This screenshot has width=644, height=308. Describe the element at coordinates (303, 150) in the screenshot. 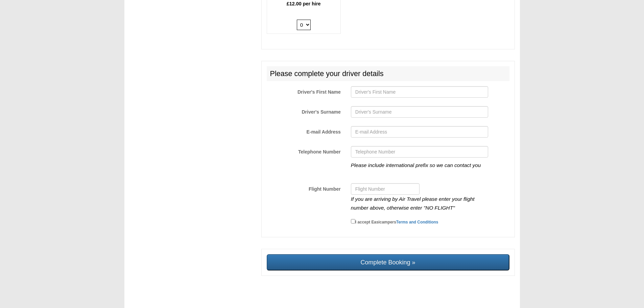

I see `label: Telephone Number` at that location.